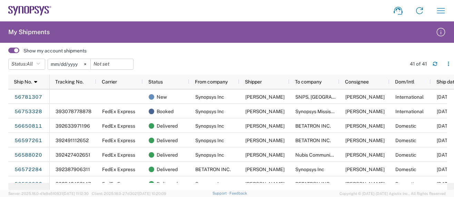 The width and height of the screenshot is (454, 197). What do you see at coordinates (55, 51) in the screenshot?
I see `label: Show my account shipments` at bounding box center [55, 51].